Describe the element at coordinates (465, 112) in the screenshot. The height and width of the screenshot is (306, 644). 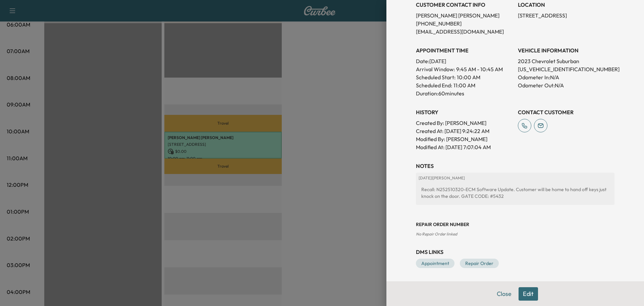
I see `h3: History` at that location.